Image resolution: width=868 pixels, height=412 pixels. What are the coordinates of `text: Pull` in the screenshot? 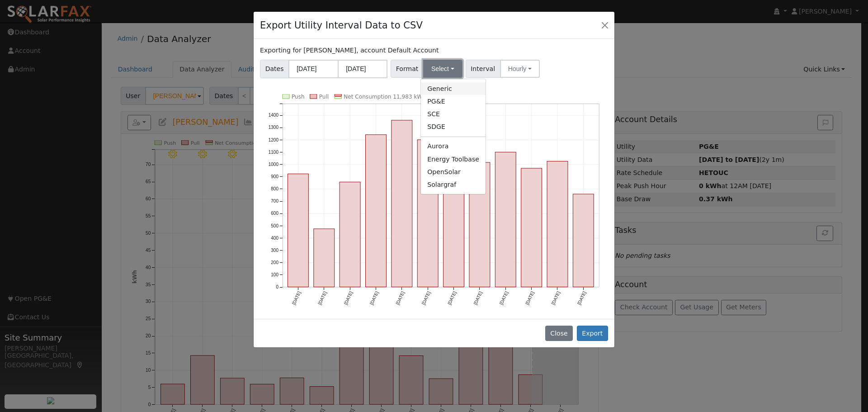 It's located at (323, 97).